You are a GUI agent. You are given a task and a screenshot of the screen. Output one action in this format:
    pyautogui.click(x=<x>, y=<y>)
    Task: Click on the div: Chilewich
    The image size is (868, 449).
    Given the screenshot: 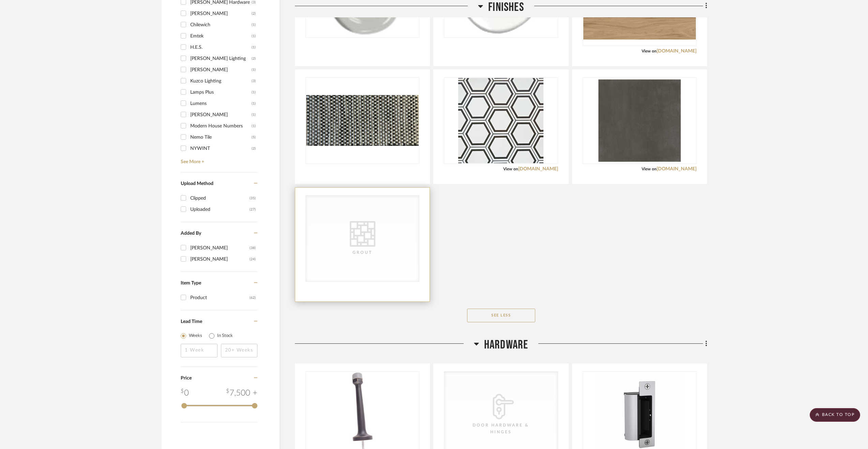 What is the action you would take?
    pyautogui.click(x=221, y=25)
    